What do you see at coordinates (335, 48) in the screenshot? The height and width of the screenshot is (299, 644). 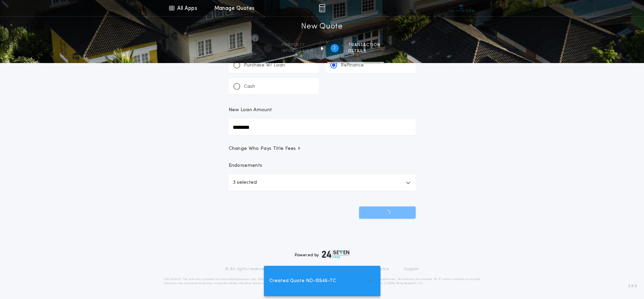 I see `h2: 2` at bounding box center [335, 48].